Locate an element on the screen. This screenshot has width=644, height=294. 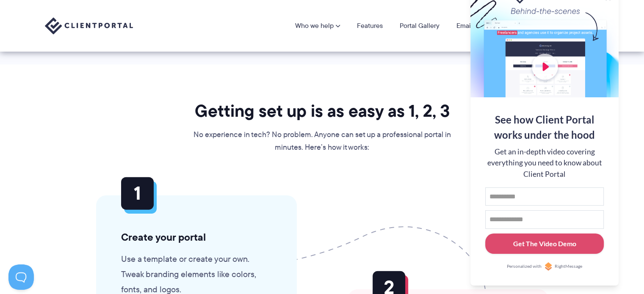
div: See how Client Portal works under the hood is located at coordinates (544, 128).